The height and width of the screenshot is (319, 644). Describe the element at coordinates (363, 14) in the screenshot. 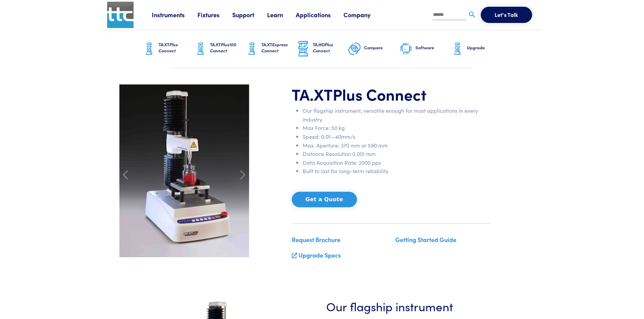

I see `a: Company` at that location.